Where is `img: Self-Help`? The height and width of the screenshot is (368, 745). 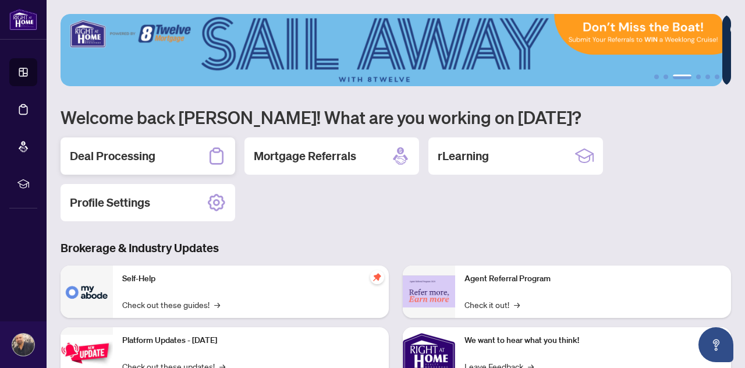
img: Self-Help is located at coordinates (87, 292).